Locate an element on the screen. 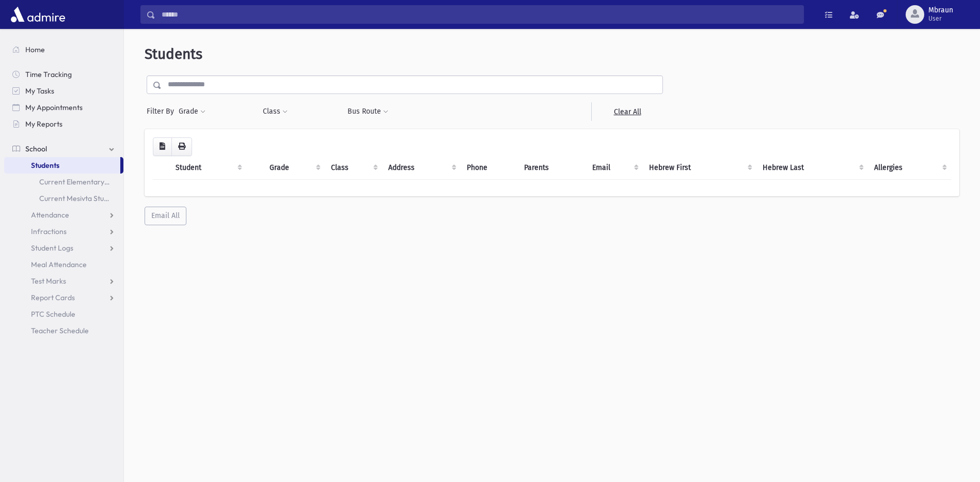 This screenshot has width=980, height=482. a: My Appointments is located at coordinates (63, 107).